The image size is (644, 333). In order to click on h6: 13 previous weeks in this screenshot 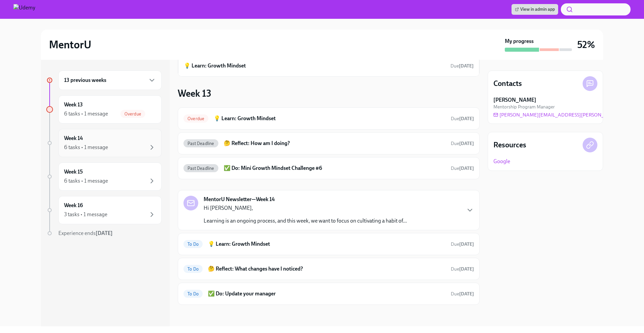, I will do `click(85, 80)`.